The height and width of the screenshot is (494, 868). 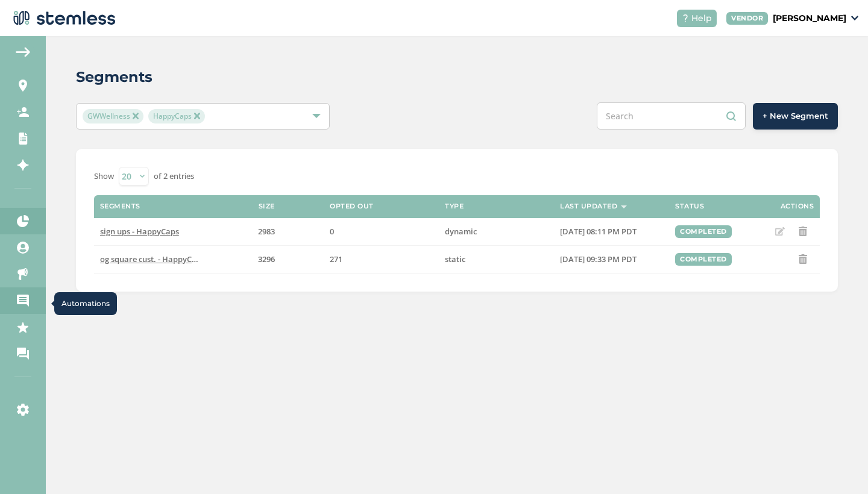 What do you see at coordinates (795, 117) in the screenshot?
I see `button: + New Segment` at bounding box center [795, 117].